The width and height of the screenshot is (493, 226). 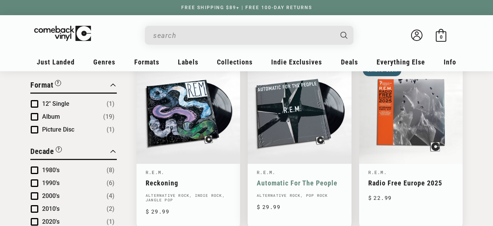 What do you see at coordinates (56, 62) in the screenshot?
I see `span: Just Landed` at bounding box center [56, 62].